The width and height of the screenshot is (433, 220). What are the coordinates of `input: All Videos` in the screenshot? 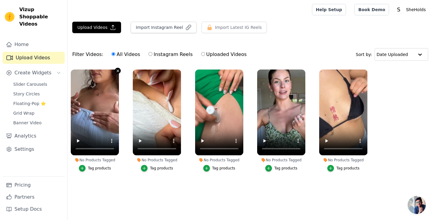 It's located at (113, 54).